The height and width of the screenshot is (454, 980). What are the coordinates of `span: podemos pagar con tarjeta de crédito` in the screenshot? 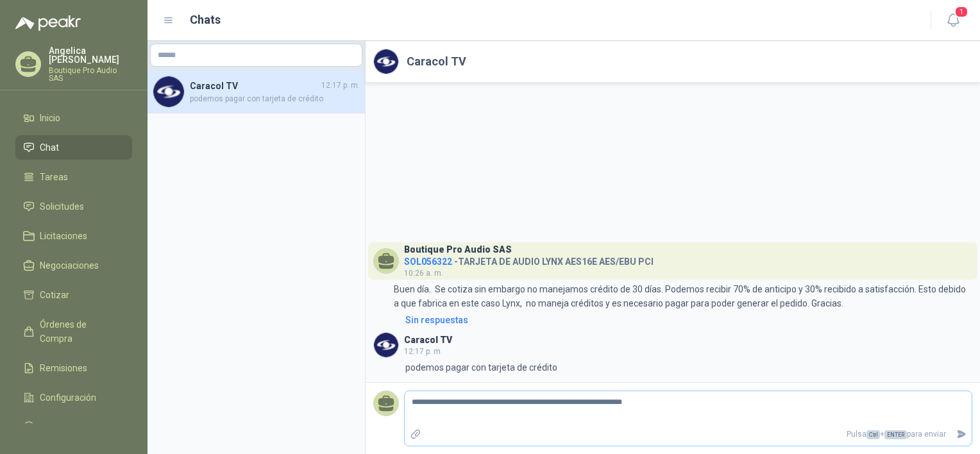 It's located at (275, 99).